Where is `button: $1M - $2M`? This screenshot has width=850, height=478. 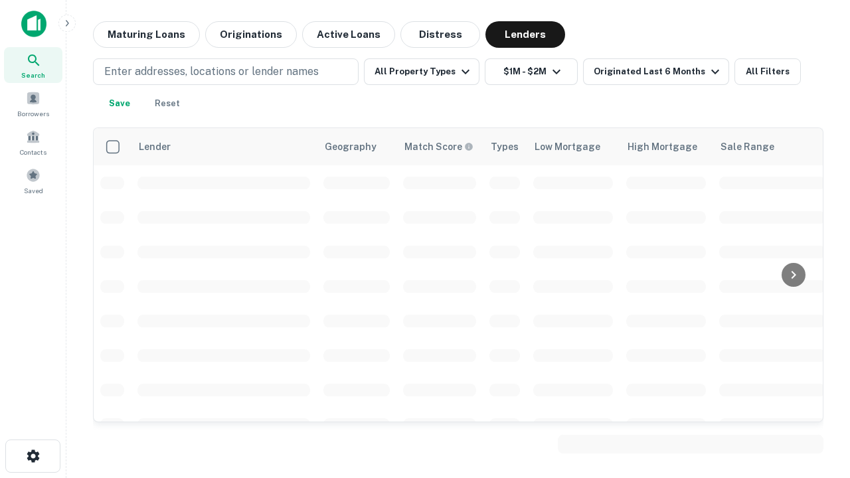 button: $1M - $2M is located at coordinates (531, 72).